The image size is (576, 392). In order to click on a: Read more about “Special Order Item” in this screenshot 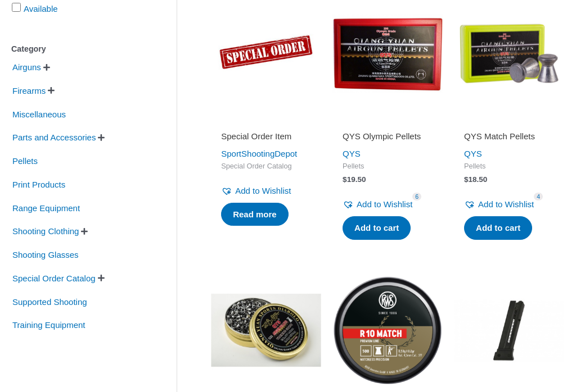, I will do `click(255, 215)`.